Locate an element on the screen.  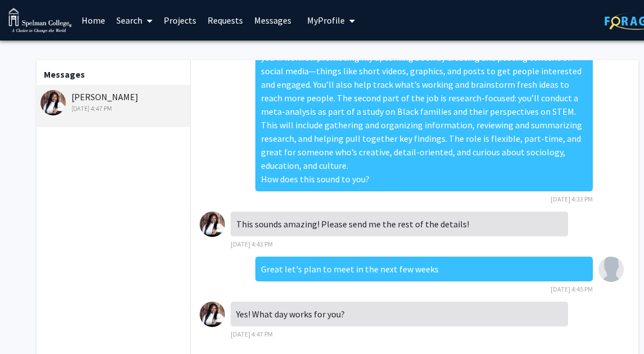
a: Projects is located at coordinates (180, 21).